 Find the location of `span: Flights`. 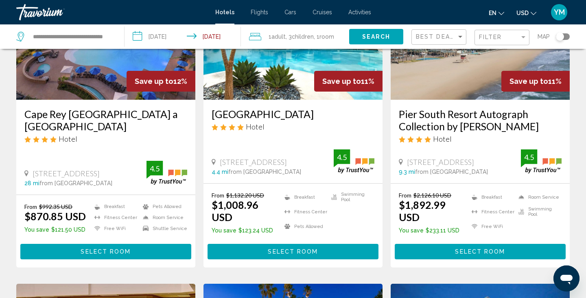

span: Flights is located at coordinates (259, 12).